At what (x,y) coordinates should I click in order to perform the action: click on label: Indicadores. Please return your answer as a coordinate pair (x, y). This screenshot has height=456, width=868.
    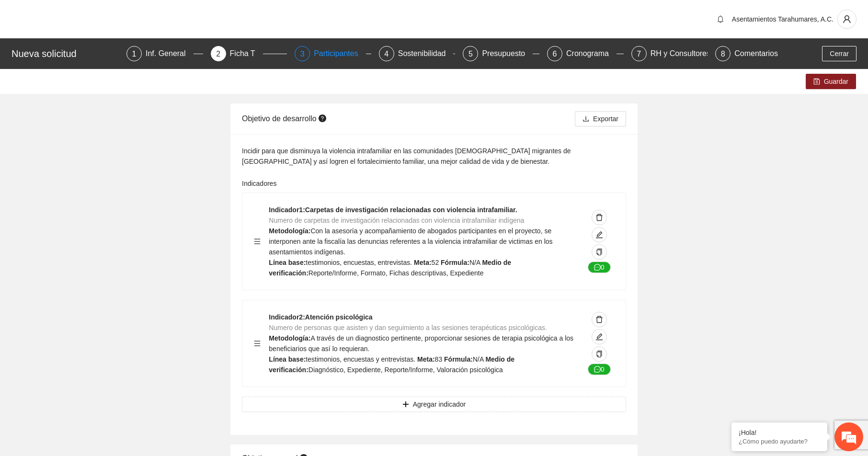
    Looking at the image, I should click on (259, 184).